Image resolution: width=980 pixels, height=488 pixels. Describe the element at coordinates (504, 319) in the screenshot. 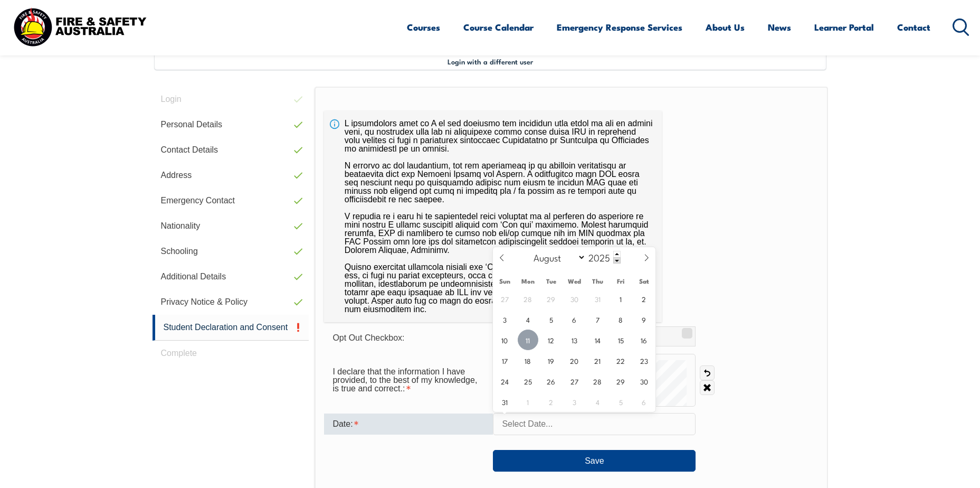

I see `span: August 3, 2025` at that location.